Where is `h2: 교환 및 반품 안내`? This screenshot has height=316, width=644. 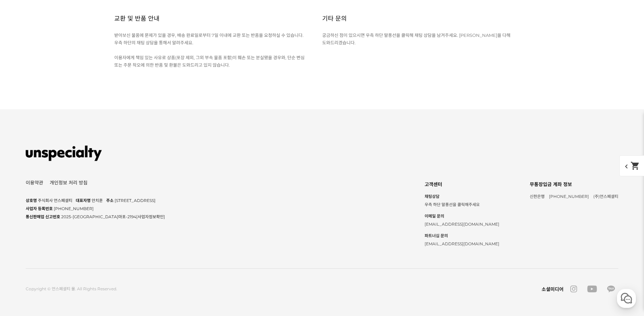 h2: 교환 및 반품 안내 is located at coordinates (137, 18).